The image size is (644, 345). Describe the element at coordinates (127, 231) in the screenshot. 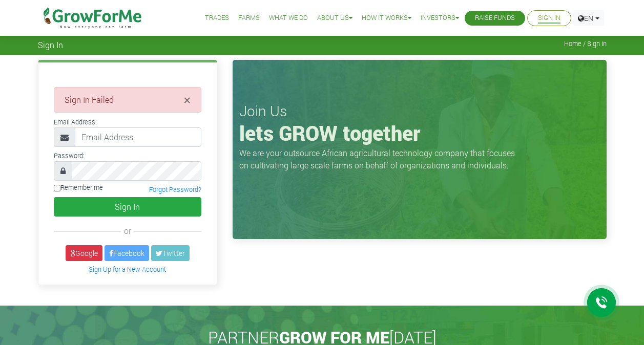

I see `div: or` at that location.